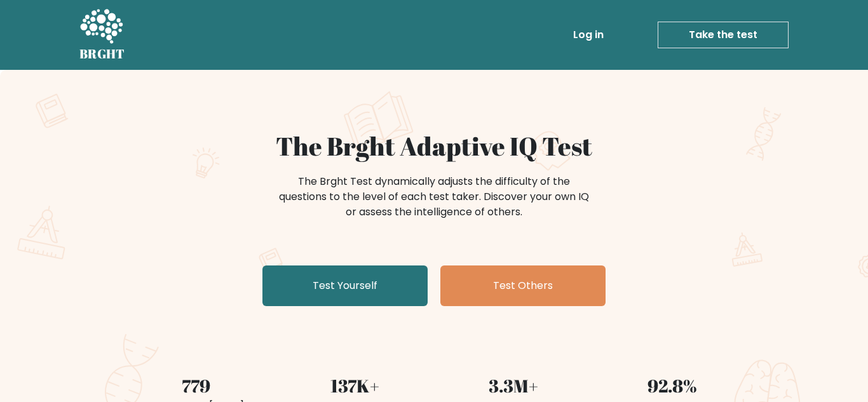  What do you see at coordinates (354, 386) in the screenshot?
I see `div: 137K+` at bounding box center [354, 386].